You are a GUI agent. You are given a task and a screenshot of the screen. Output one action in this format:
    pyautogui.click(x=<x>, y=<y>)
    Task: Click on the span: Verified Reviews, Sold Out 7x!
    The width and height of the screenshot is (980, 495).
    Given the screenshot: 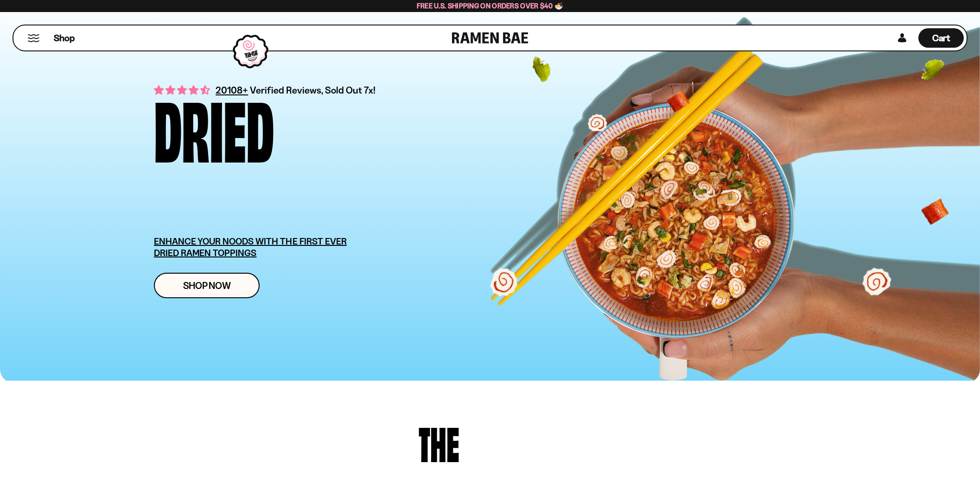 What is the action you would take?
    pyautogui.click(x=312, y=90)
    